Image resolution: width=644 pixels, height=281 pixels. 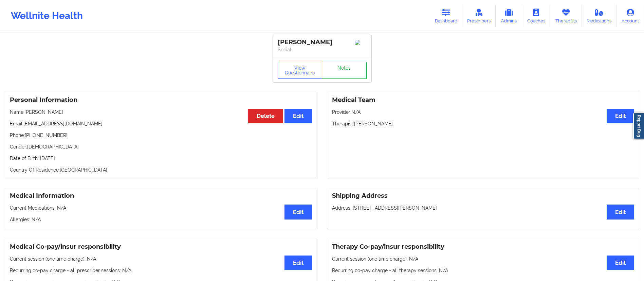 What do you see at coordinates (161, 246) in the screenshot?
I see `h3: Medical Co-pay/insur responsibility` at bounding box center [161, 246].